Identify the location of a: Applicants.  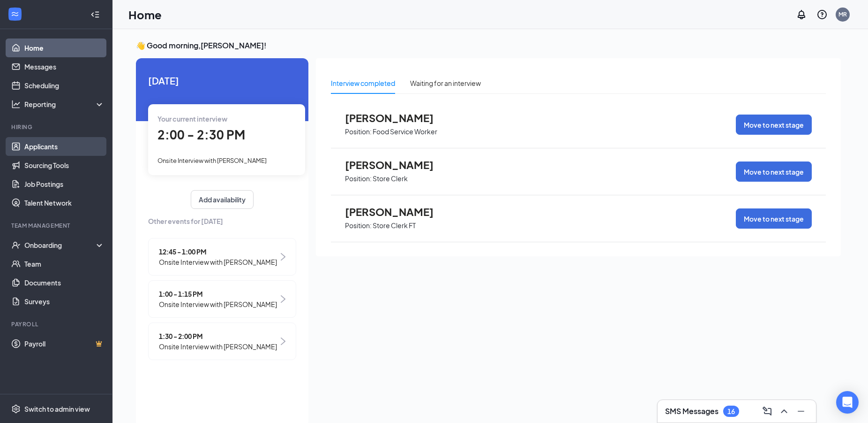
(64, 146).